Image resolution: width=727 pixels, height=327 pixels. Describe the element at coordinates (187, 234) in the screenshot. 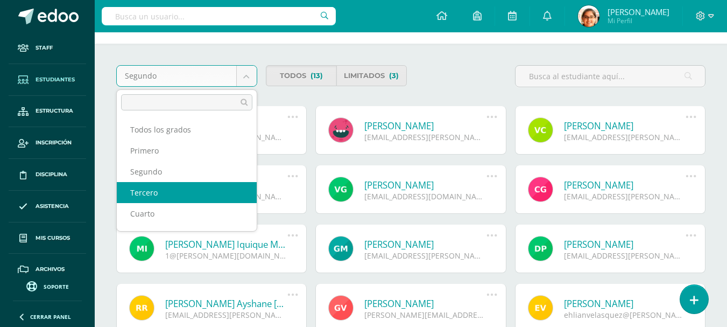

I see `div: Quinto` at that location.